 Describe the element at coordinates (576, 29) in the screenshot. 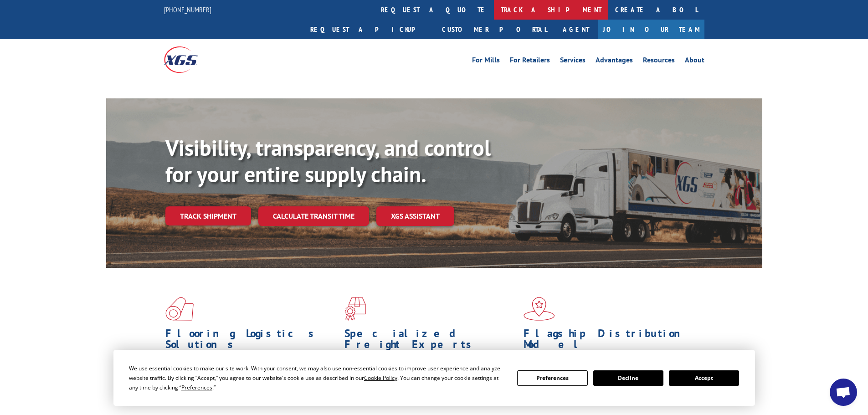

I see `a: Agent` at that location.